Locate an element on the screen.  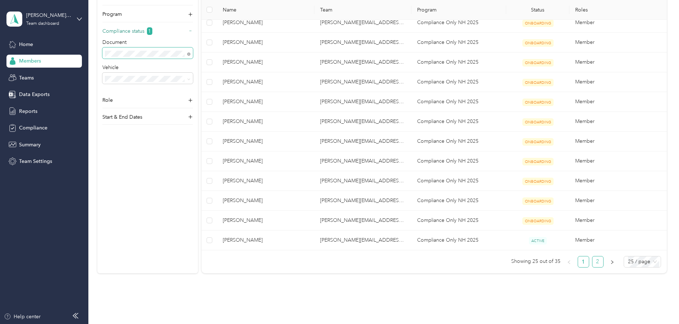
span: Showing 25 out of 35 is located at coordinates (535, 261).